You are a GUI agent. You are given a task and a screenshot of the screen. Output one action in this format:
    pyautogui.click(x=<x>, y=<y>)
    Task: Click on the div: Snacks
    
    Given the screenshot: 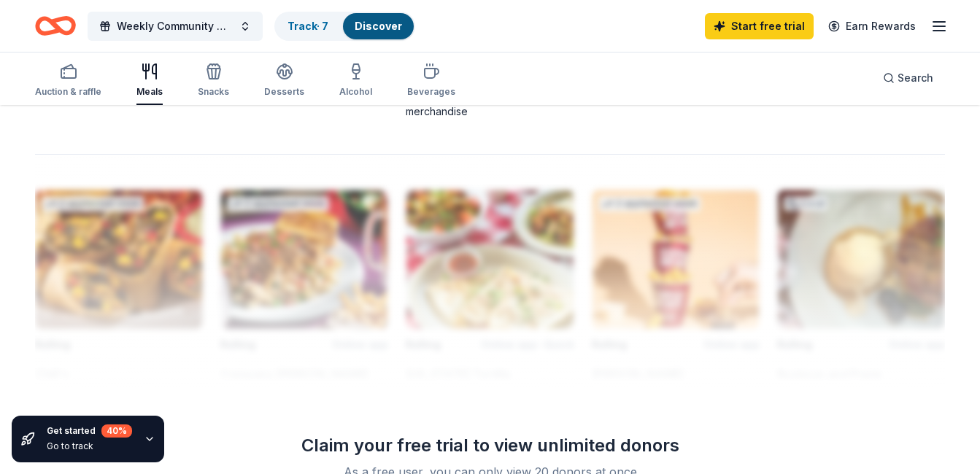 What is the action you would take?
    pyautogui.click(x=213, y=92)
    